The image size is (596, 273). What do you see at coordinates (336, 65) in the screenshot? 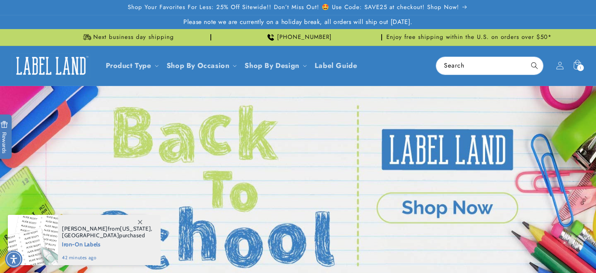
I see `span: Label Guide` at bounding box center [336, 65].